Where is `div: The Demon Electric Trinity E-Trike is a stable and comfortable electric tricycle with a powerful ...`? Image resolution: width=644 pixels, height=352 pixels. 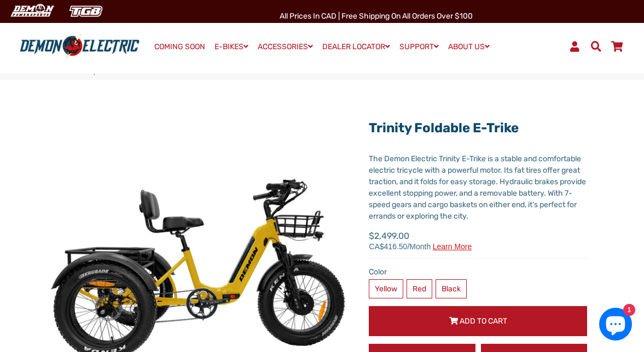
div: The Demon Electric Trinity E-Trike is a stable and comfortable electric tricycle with a powerful ... is located at coordinates (478, 188).